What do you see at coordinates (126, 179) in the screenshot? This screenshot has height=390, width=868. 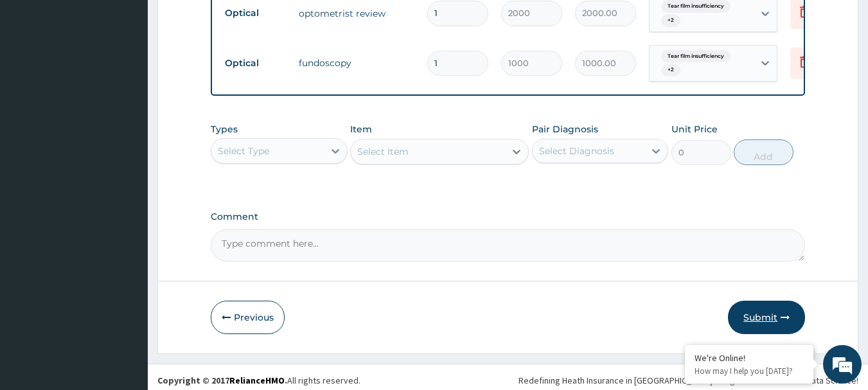 I see `span: We're online!` at bounding box center [126, 179].